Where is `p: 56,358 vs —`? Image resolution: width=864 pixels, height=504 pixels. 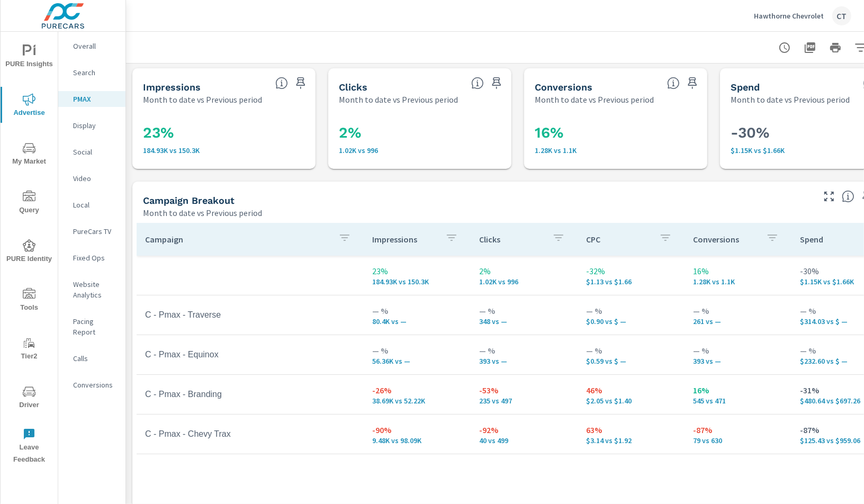
p: 56,358 vs — is located at coordinates (418, 362).